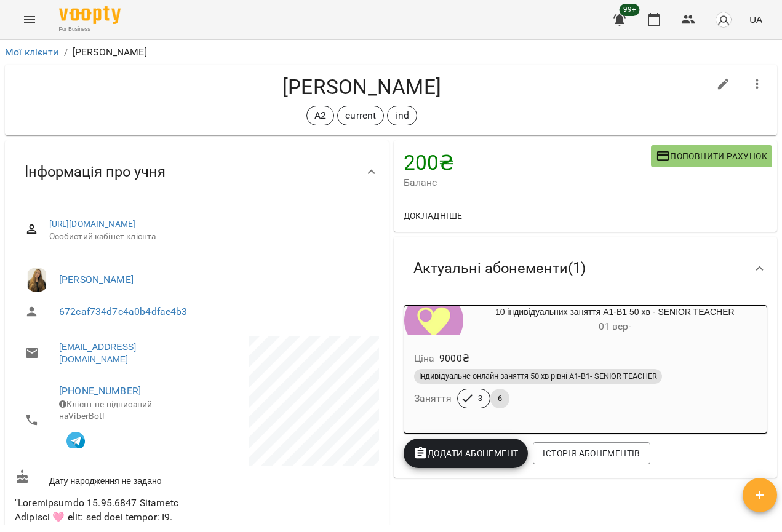  Describe the element at coordinates (209, 237) in the screenshot. I see `span: Особистий кабінет клієнта` at that location.